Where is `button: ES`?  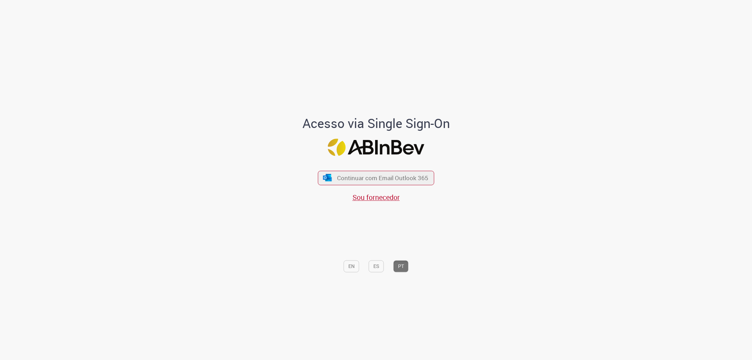 button: ES is located at coordinates (376, 266).